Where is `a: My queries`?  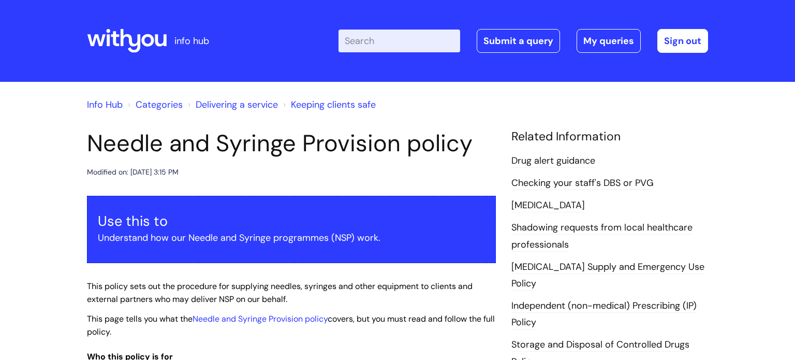 a: My queries is located at coordinates (609, 41).